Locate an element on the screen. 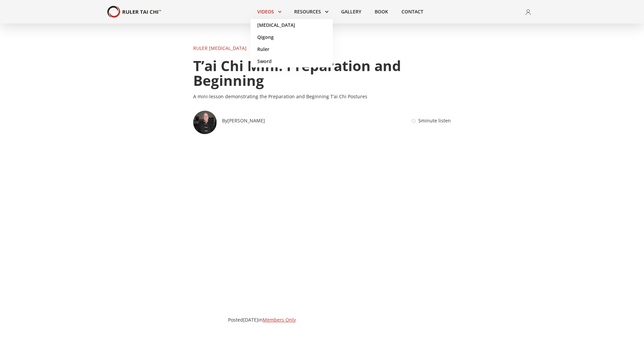 Image resolution: width=644 pixels, height=337 pixels. div: in is located at coordinates (260, 320).